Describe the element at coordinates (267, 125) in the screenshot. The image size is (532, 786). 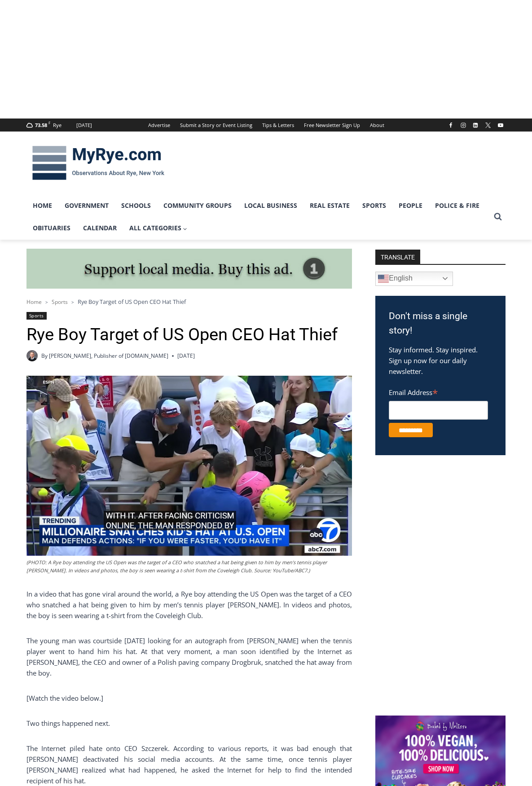
I see `nav: Secondary Navigation` at that location.